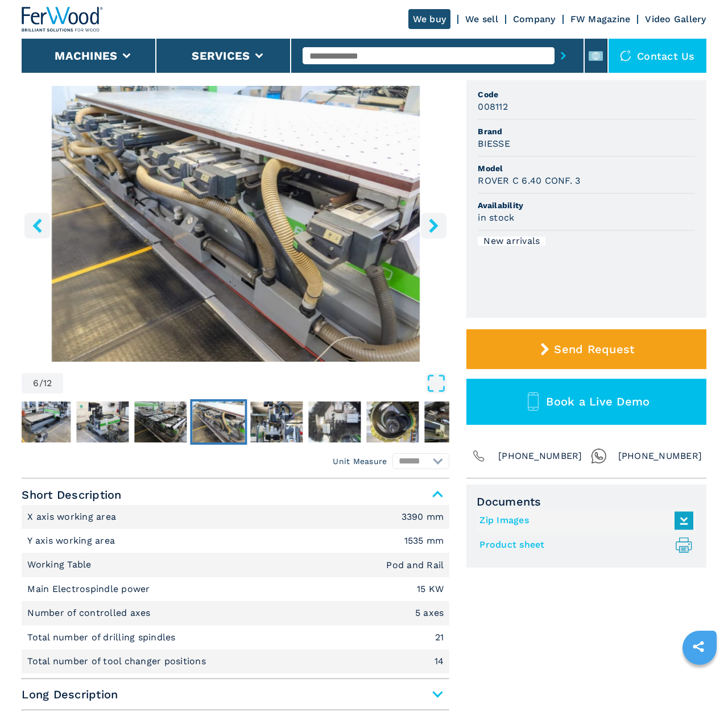 This screenshot has height=712, width=728. Describe the element at coordinates (481, 19) in the screenshot. I see `a: We sell` at that location.